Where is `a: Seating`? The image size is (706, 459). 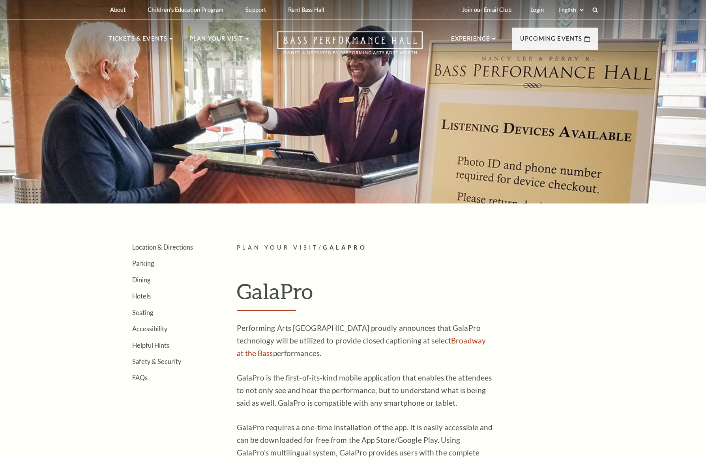 a: Seating is located at coordinates (142, 313).